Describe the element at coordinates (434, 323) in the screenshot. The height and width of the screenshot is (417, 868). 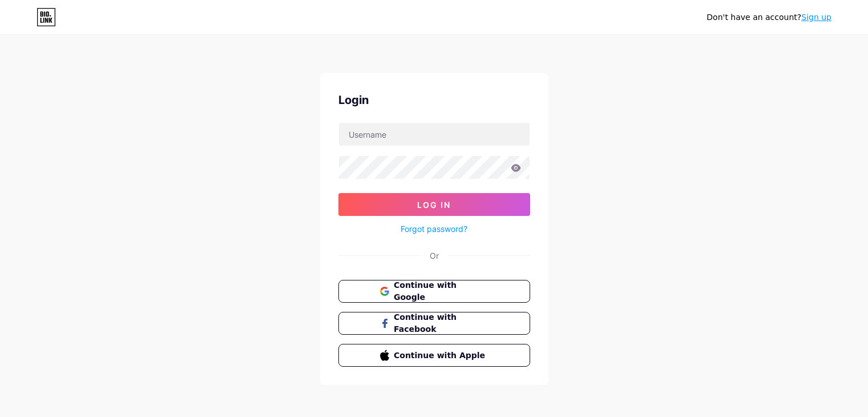
I see `button: Continue with Facebook` at that location.